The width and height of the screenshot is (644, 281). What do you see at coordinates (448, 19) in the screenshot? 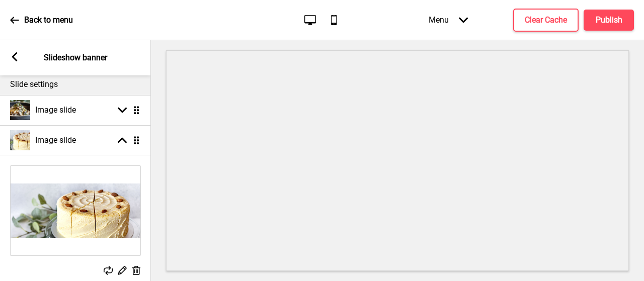
I see `div: Menu` at bounding box center [448, 19].